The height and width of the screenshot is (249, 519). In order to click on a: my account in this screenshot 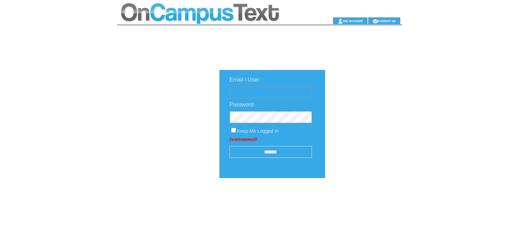, I will do `click(353, 20)`.